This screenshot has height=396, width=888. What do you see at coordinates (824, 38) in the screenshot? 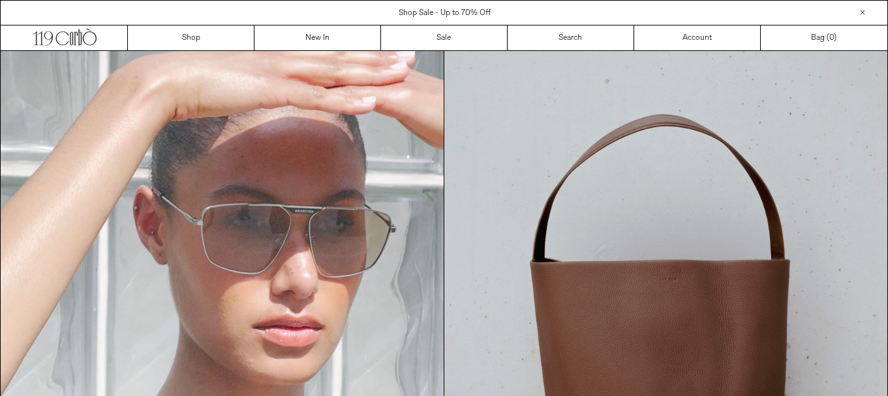
I see `a: Bag ()` at bounding box center [824, 38].